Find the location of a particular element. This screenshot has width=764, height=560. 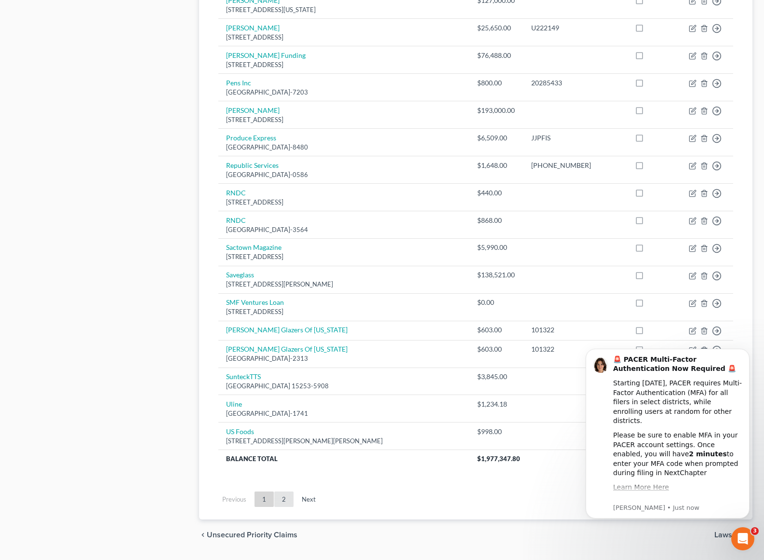

span: Lawsuits is located at coordinates (729, 535).